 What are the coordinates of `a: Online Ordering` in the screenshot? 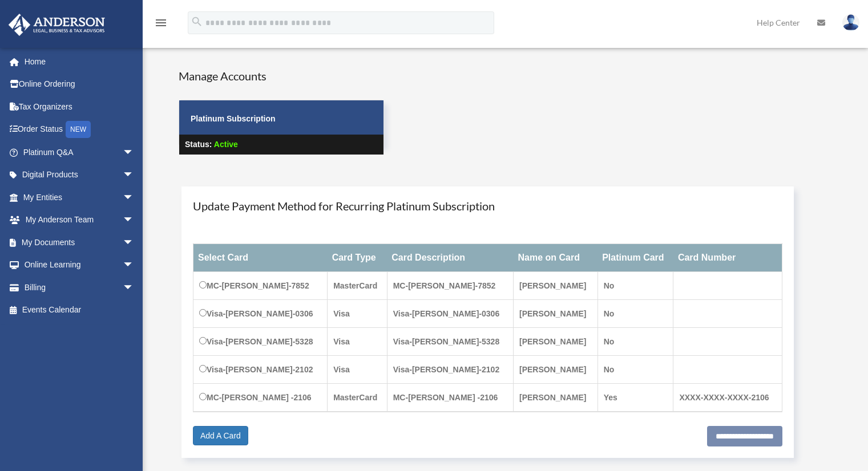 It's located at (79, 84).